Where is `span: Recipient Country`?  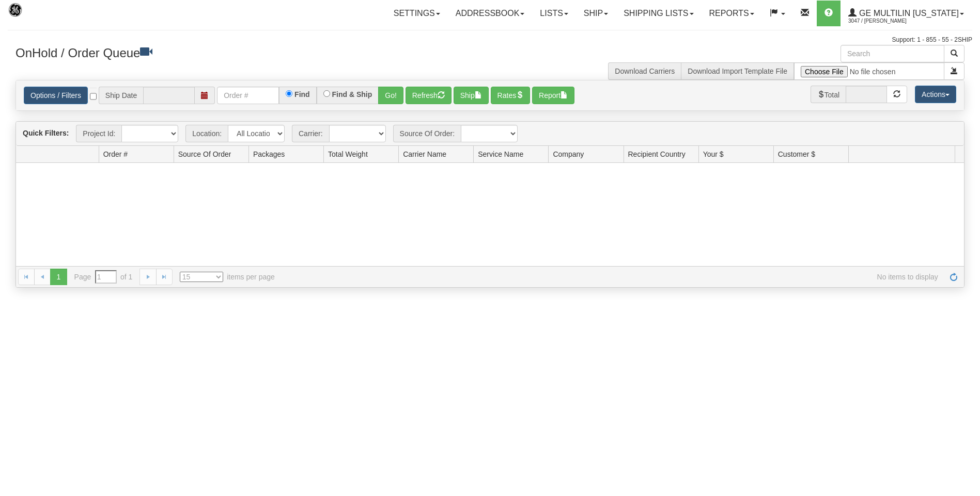 span: Recipient Country is located at coordinates (656, 155).